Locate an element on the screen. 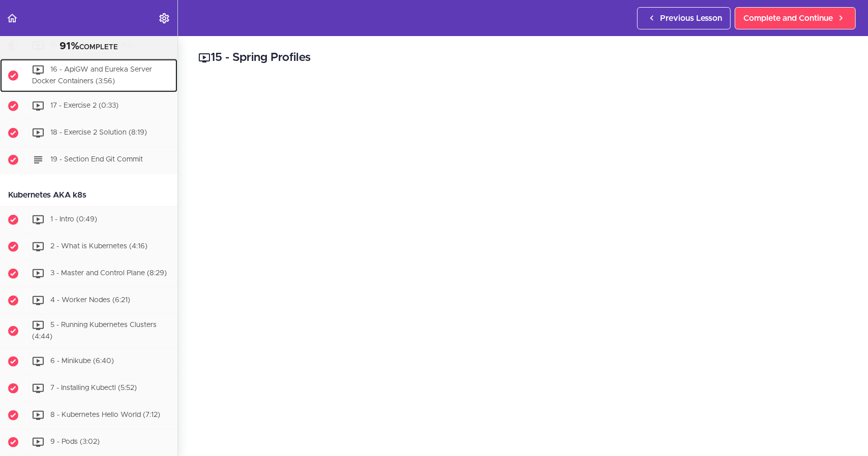 The height and width of the screenshot is (456, 868). h2: 15 - Spring Profiles is located at coordinates (523, 58).